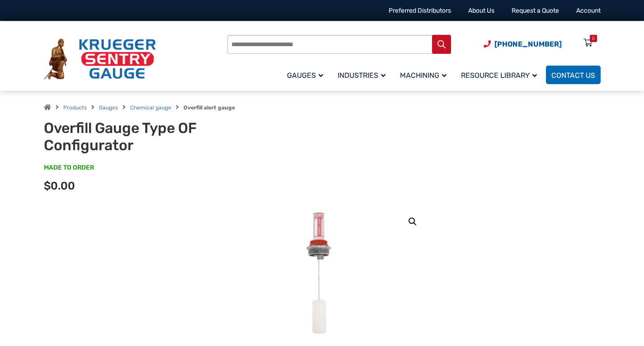  Describe the element at coordinates (69, 168) in the screenshot. I see `span: MADE TO ORDER` at that location.